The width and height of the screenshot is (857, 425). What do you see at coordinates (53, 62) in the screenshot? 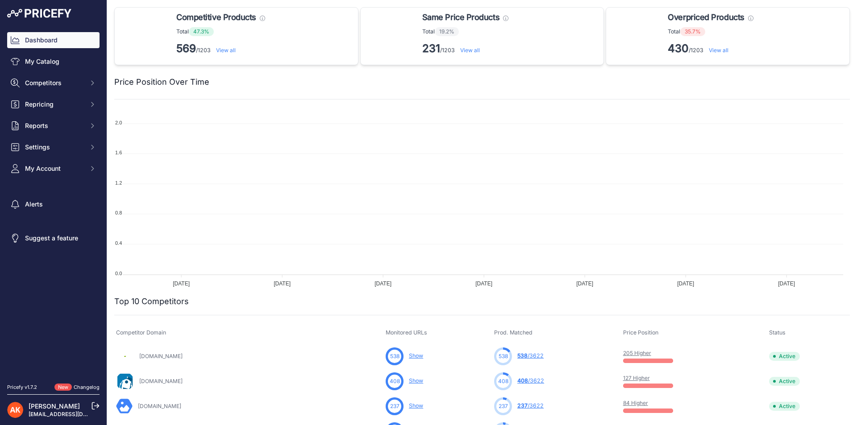
I see `a: My Catalog` at bounding box center [53, 62].